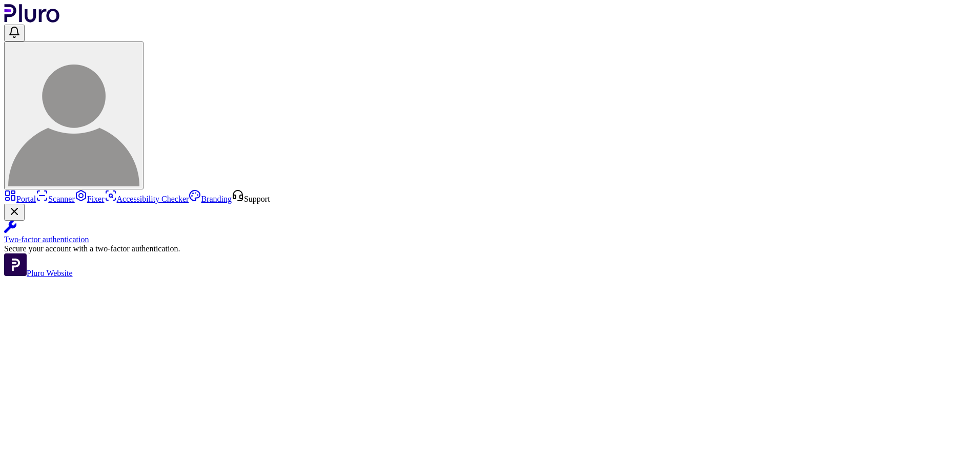  I want to click on button: Open notifications, you have undefined new notifications, so click(14, 33).